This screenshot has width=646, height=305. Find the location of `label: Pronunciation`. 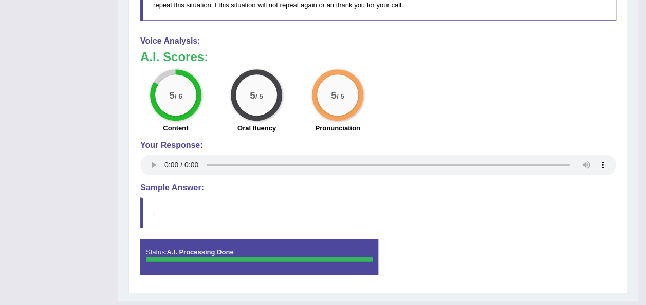

label: Pronunciation is located at coordinates (337, 128).